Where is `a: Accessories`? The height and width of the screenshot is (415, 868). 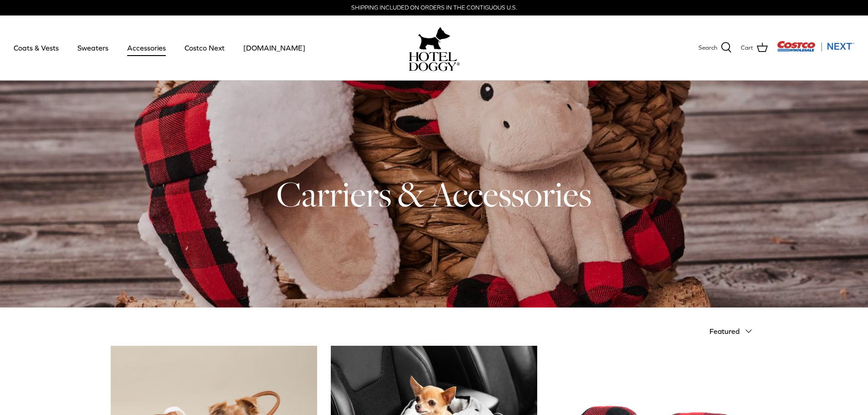 a: Accessories is located at coordinates (147, 48).